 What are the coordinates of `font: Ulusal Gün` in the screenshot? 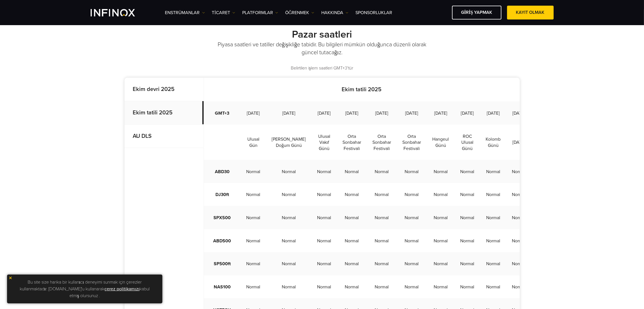 It's located at (253, 142).